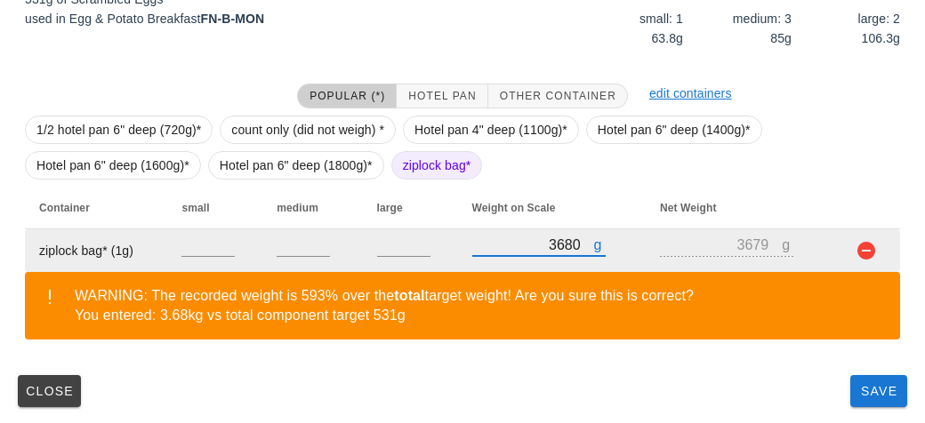  Describe the element at coordinates (867, 208) in the screenshot. I see `th: Not sorted. Activate to sort ascending.` at that location.